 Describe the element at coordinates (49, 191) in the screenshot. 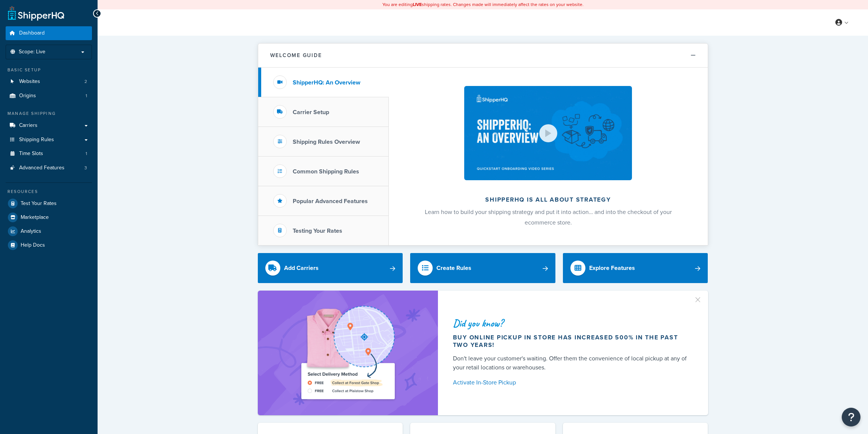

I see `div: Resources` at that location.